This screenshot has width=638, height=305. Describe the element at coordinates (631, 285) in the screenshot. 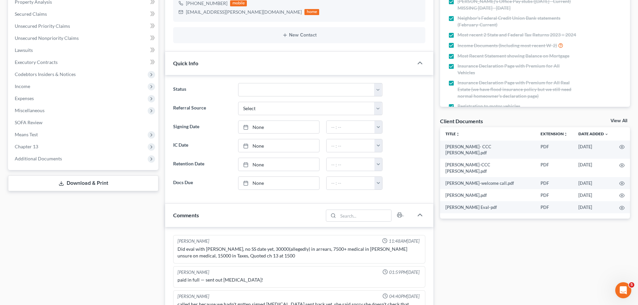

I see `span: 5` at that location.